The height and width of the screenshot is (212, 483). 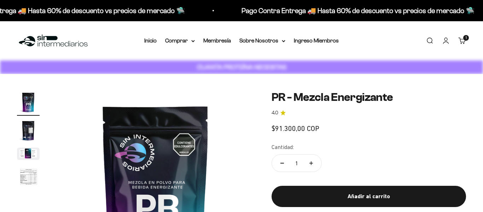 I want to click on span: 4.0, so click(x=275, y=113).